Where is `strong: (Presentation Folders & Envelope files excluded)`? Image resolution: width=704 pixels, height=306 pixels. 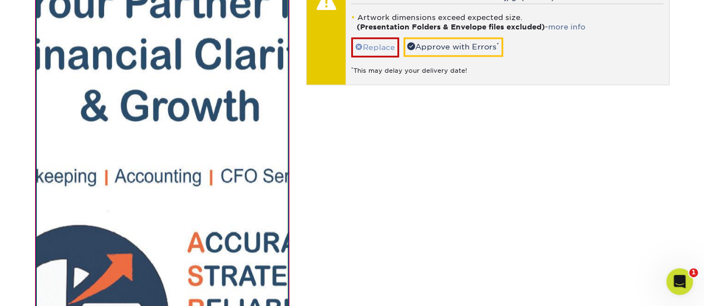 strong: (Presentation Folders & Envelope files excluded) is located at coordinates (451, 27).